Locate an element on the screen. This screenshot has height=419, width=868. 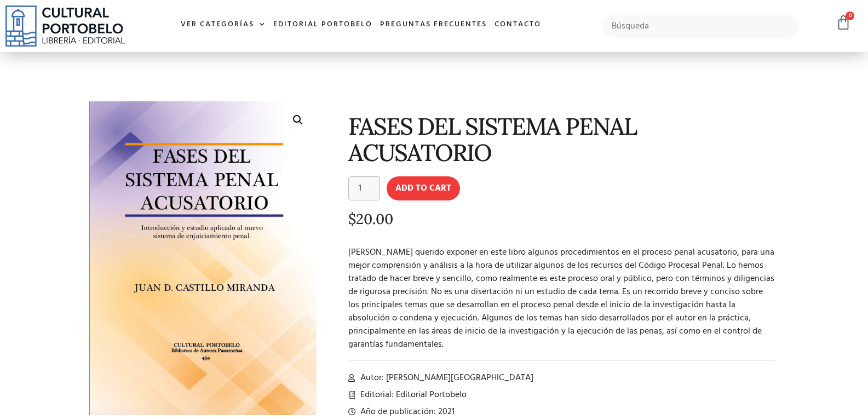
bdi: 20.00 is located at coordinates (370, 218).